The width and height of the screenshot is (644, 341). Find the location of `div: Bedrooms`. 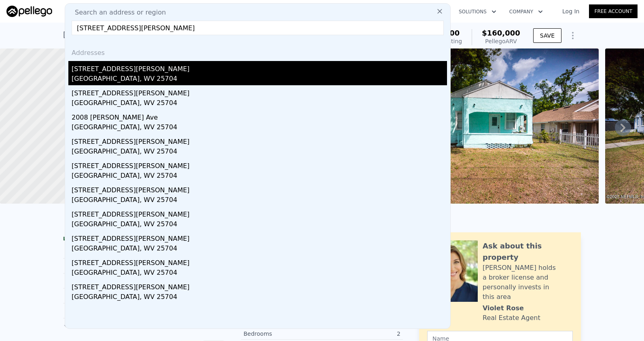

div: Bedrooms is located at coordinates (283, 334).